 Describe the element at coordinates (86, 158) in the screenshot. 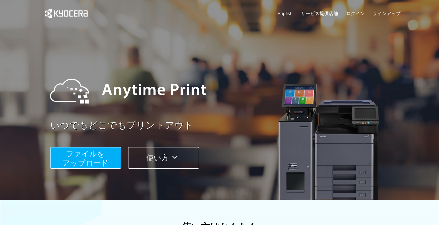

I see `button: ファイルを​​アップロード` at that location.